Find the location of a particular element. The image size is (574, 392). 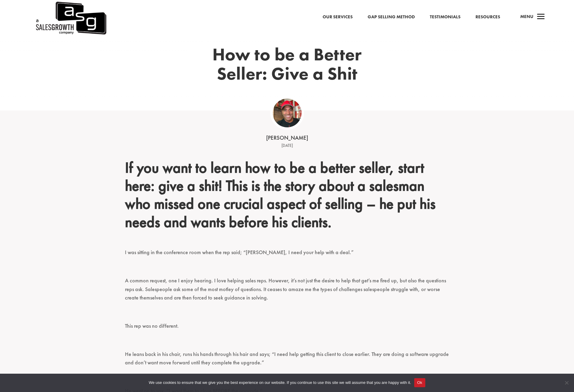

p: A common request, one I enjoy hearing. I love helping sales reps. However, it’s not just the desi... is located at coordinates (287, 292).